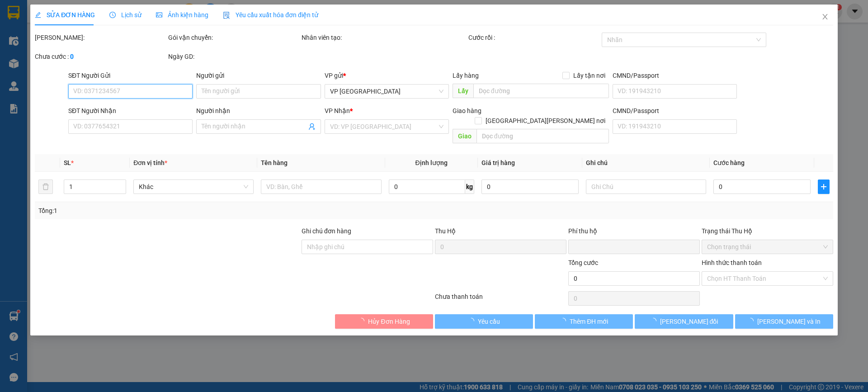  What do you see at coordinates (731, 263) in the screenshot?
I see `label: Hình thức thanh toán` at bounding box center [731, 263].